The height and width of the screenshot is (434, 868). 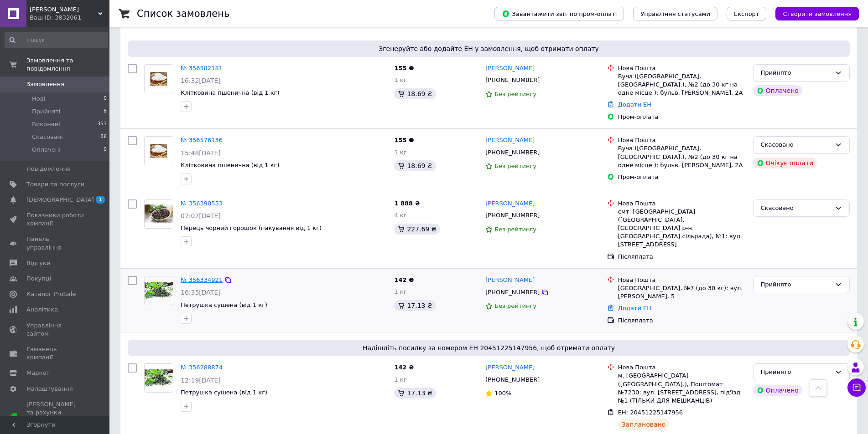 What do you see at coordinates (813, 13) in the screenshot?
I see `a: Створити замовлення` at bounding box center [813, 13].